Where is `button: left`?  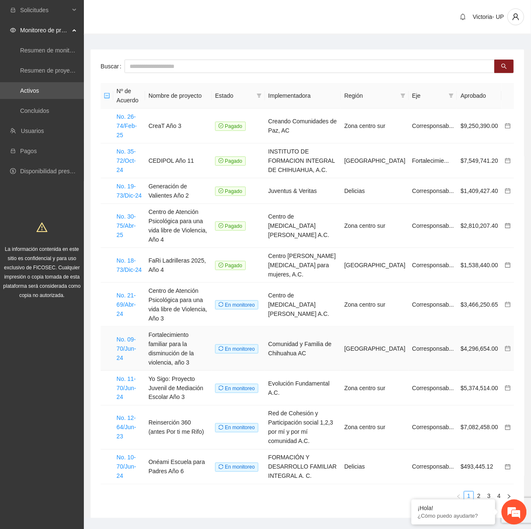
button: left is located at coordinates (459, 496).